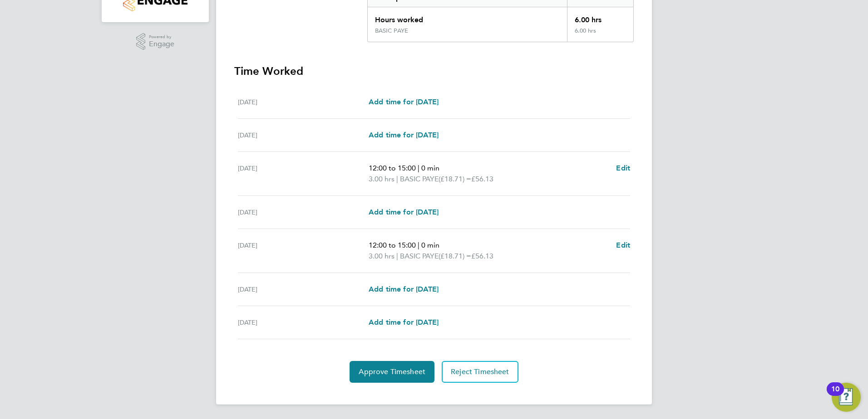  Describe the element at coordinates (480, 372) in the screenshot. I see `span: Reject Timesheet` at that location.